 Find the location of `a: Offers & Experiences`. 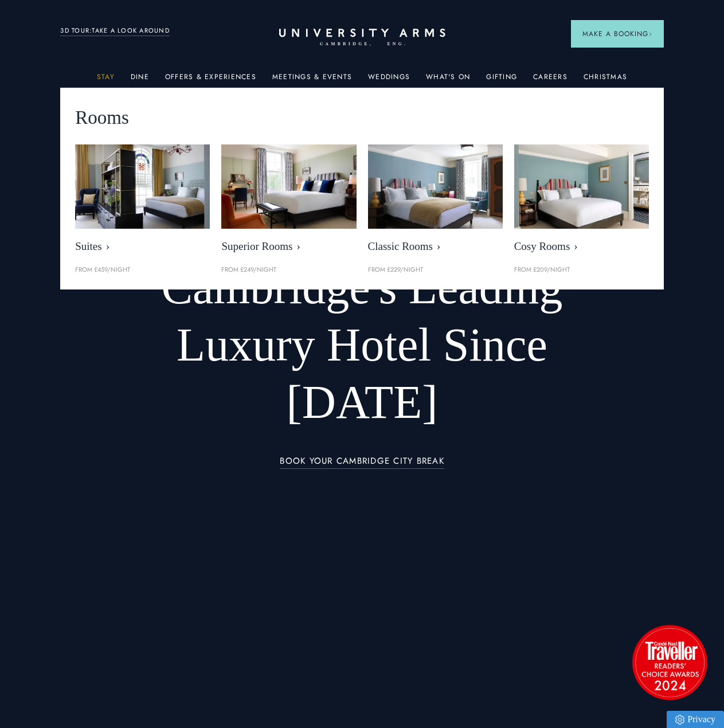

a: Offers & Experiences is located at coordinates (211, 80).